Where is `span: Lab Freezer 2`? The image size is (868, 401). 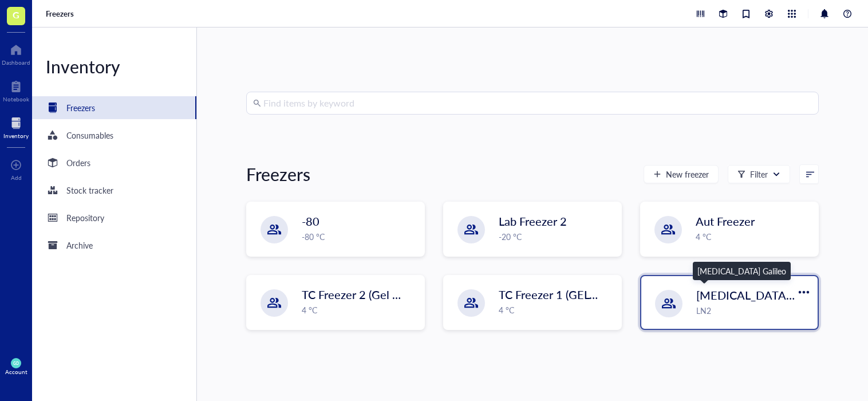 span: Lab Freezer 2 is located at coordinates (533, 221).